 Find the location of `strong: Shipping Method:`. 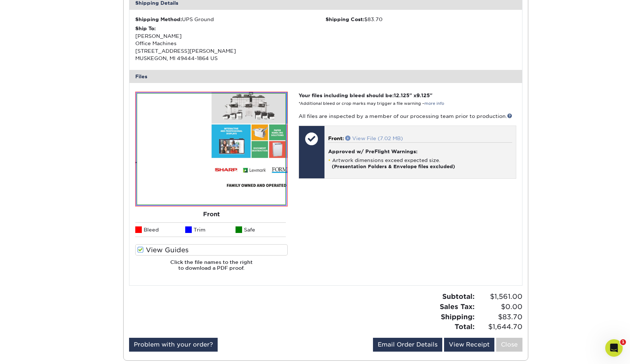

strong: Shipping Method: is located at coordinates (159, 20).